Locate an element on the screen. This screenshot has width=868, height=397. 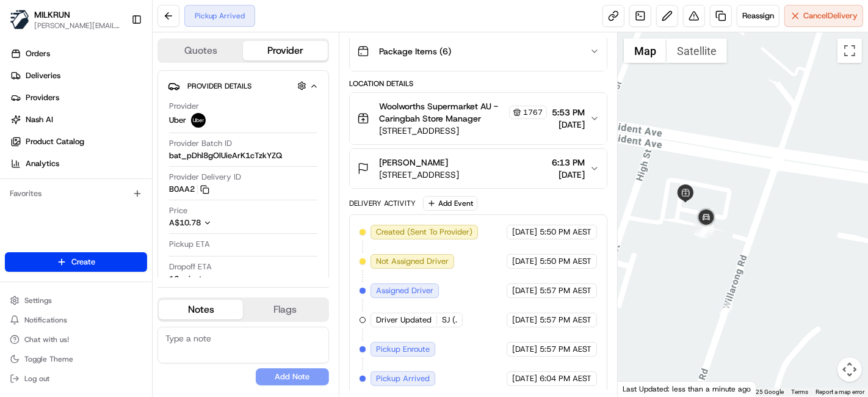
button: Notes is located at coordinates (201, 310).